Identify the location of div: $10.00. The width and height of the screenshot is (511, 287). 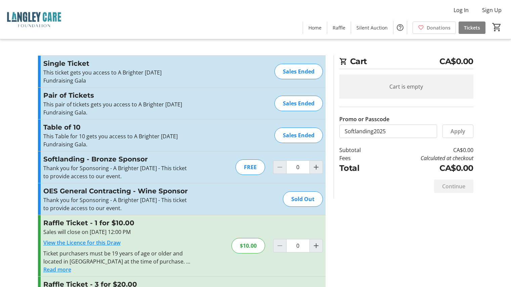
(248, 246).